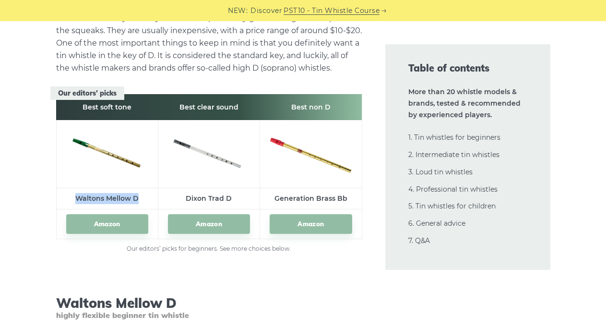 The height and width of the screenshot is (329, 606). I want to click on td: Generation Brass Bb, so click(311, 199).